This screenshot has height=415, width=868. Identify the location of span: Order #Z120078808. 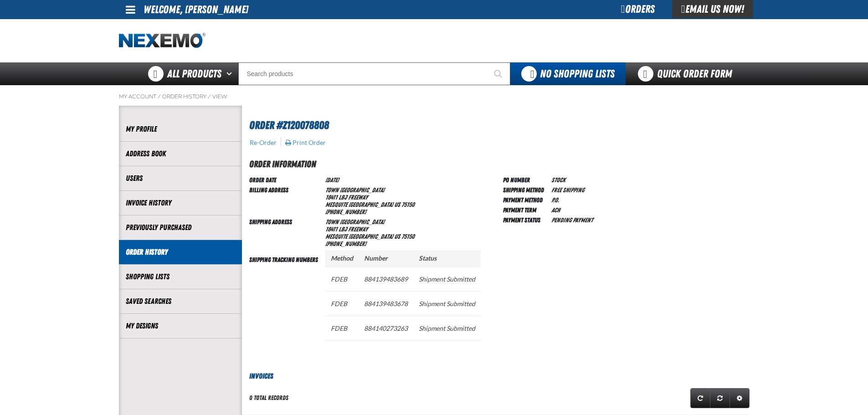
(289, 126).